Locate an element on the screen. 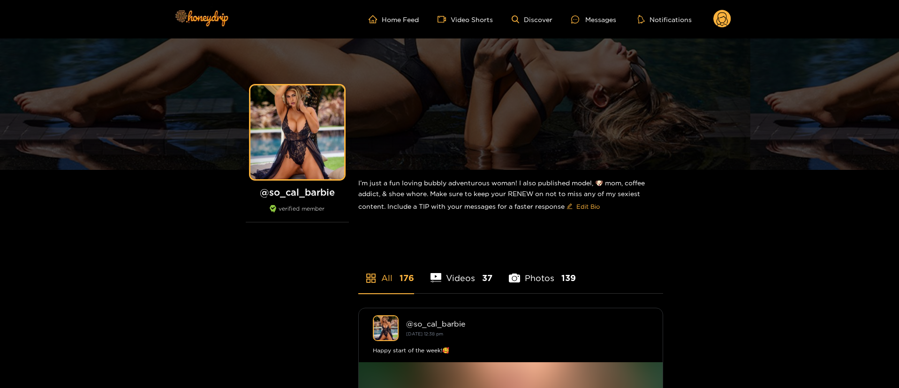  span: 139 is located at coordinates (568, 278).